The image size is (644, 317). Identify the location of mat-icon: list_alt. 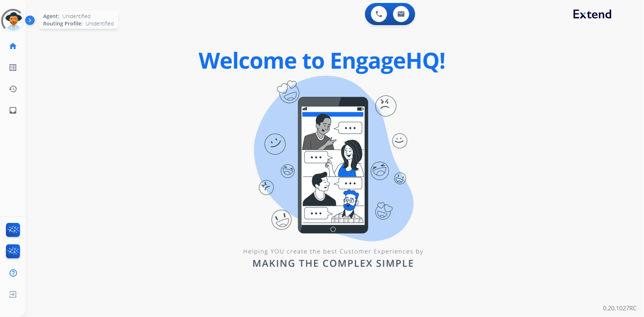
(13, 68).